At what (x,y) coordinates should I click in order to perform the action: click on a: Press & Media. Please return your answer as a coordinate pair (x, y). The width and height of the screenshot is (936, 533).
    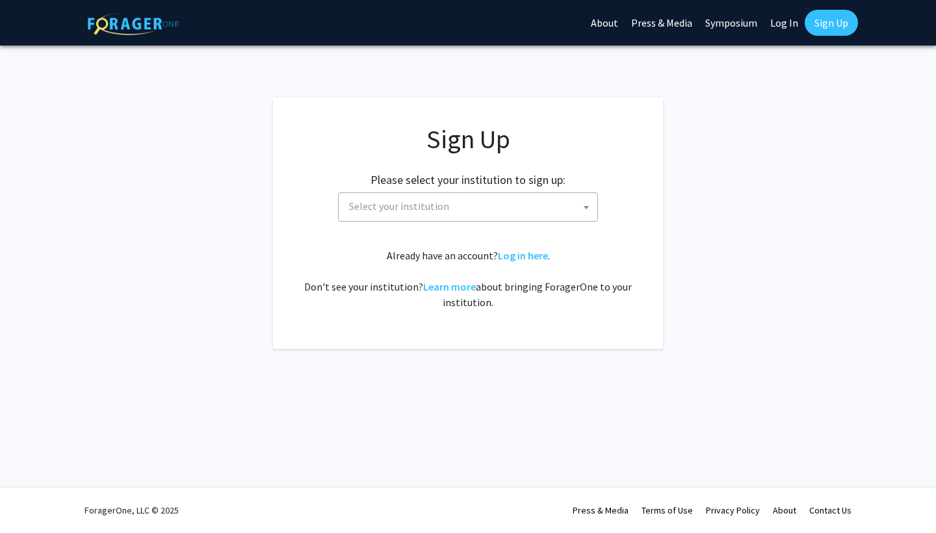
    Looking at the image, I should click on (601, 510).